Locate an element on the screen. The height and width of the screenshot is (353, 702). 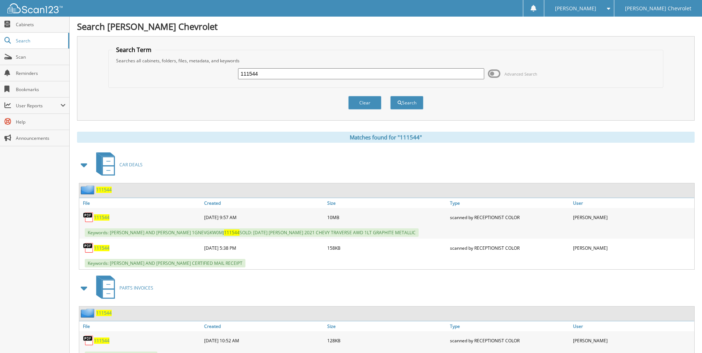
span: CAR DEALS is located at coordinates (131, 164).